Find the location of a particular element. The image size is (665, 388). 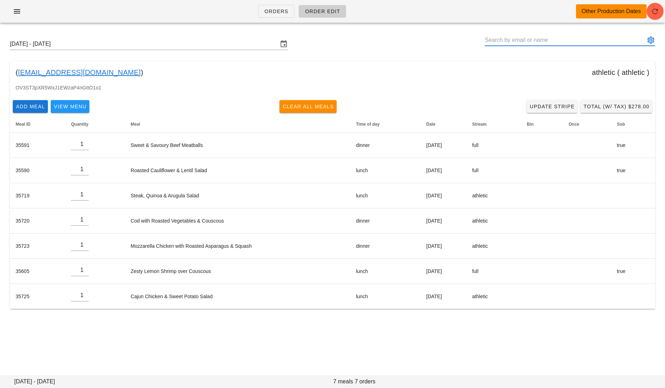

span: Meal is located at coordinates (135, 124).